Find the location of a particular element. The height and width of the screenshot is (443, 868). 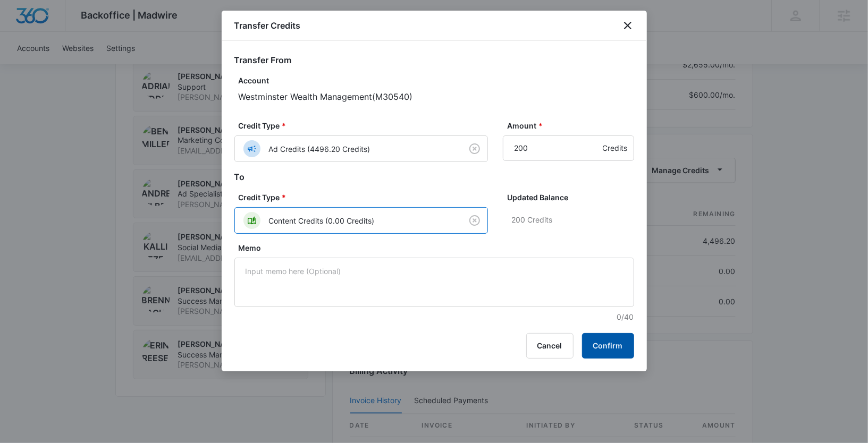

div: Credits is located at coordinates (615, 148).